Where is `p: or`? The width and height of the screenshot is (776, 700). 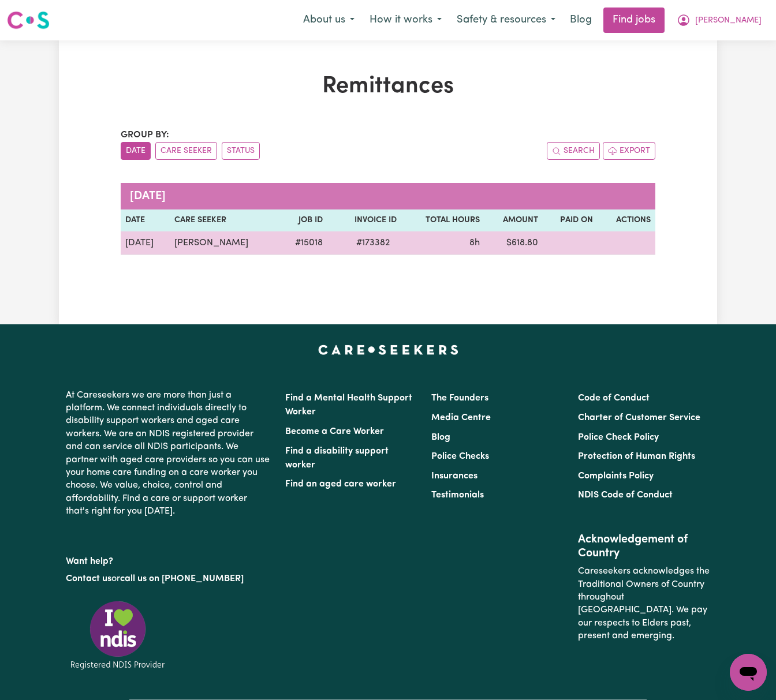
p: or is located at coordinates (169, 579).